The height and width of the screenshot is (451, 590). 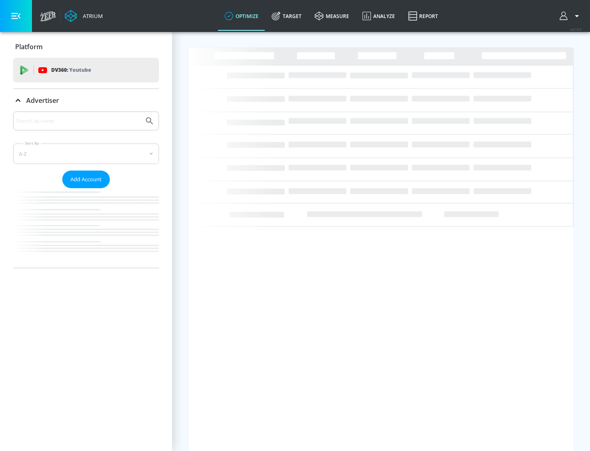 I want to click on a: Target, so click(x=287, y=16).